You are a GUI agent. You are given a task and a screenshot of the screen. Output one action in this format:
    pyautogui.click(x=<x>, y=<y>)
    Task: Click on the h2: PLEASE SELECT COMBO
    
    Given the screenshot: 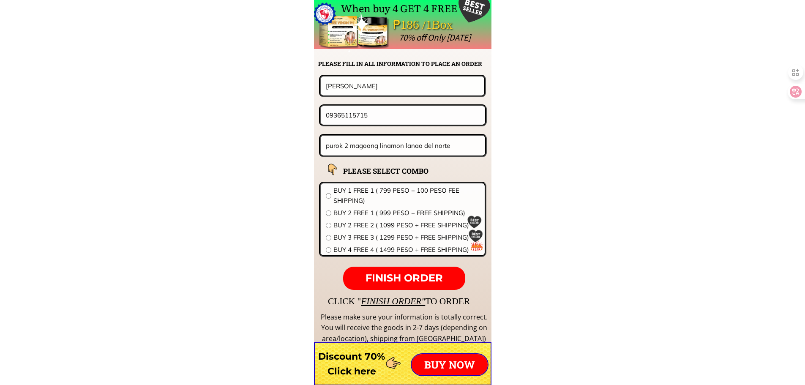 What is the action you would take?
    pyautogui.click(x=396, y=171)
    